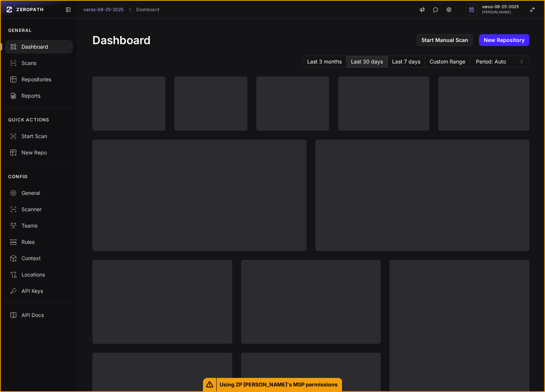 The image size is (545, 392). I want to click on a: API Docs, so click(39, 315).